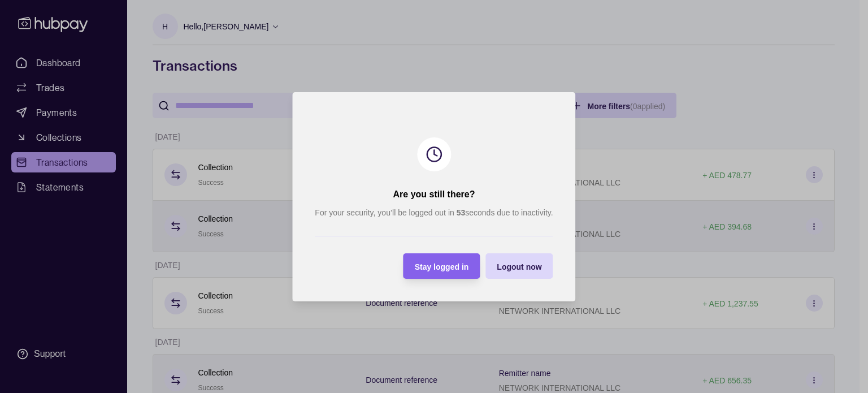  What do you see at coordinates (434, 212) in the screenshot?
I see `p: For your security, you’ll be logged out in seconds due to inactivity.` at bounding box center [434, 212].